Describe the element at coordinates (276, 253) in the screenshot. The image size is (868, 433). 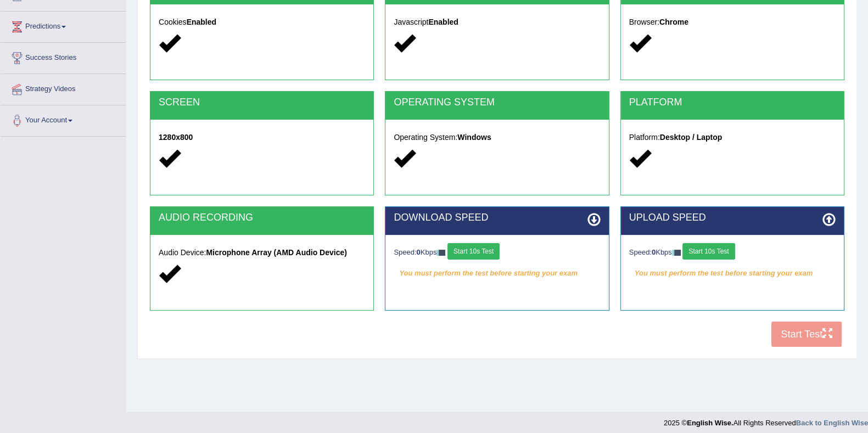
I see `strong: Microphone Array (AMD Audio Device)` at that location.